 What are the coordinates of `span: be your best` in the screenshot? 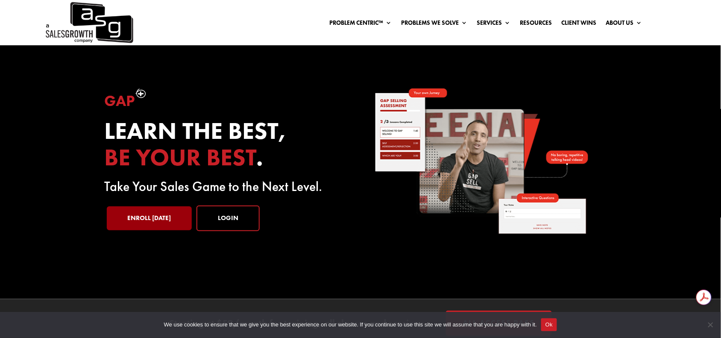 It's located at (180, 157).